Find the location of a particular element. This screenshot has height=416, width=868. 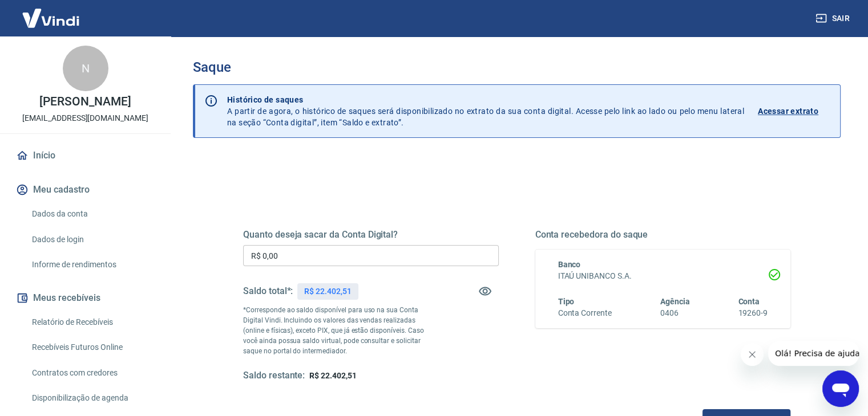

p: *Corresponde ao saldo disponível para uso na sua Conta Digital Vindi. Incluindo os valores das ve... is located at coordinates (339, 331).